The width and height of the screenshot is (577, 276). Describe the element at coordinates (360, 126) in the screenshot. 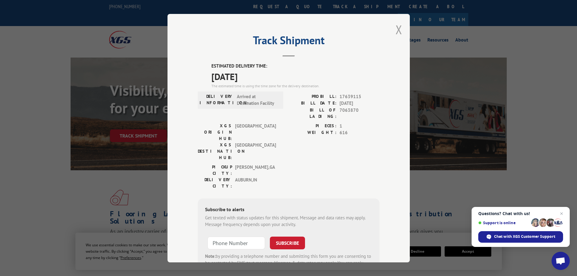

I see `span: 1` at that location.